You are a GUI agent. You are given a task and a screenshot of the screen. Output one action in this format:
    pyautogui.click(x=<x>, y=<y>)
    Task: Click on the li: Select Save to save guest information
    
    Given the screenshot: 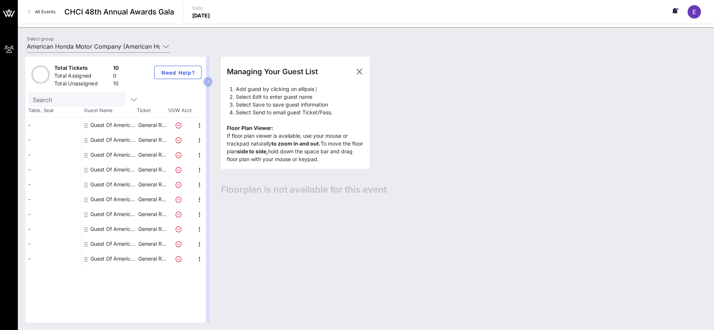 What is the action you would take?
    pyautogui.click(x=300, y=104)
    